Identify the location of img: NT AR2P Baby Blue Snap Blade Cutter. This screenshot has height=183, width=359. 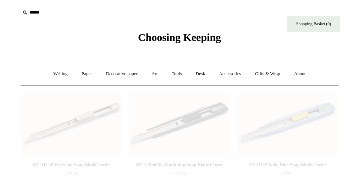
(288, 124).